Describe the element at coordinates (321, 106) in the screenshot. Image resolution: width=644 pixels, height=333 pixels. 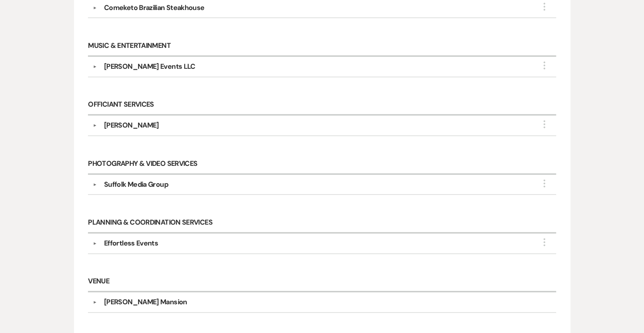
I see `h6: Officiant Services` at that location.